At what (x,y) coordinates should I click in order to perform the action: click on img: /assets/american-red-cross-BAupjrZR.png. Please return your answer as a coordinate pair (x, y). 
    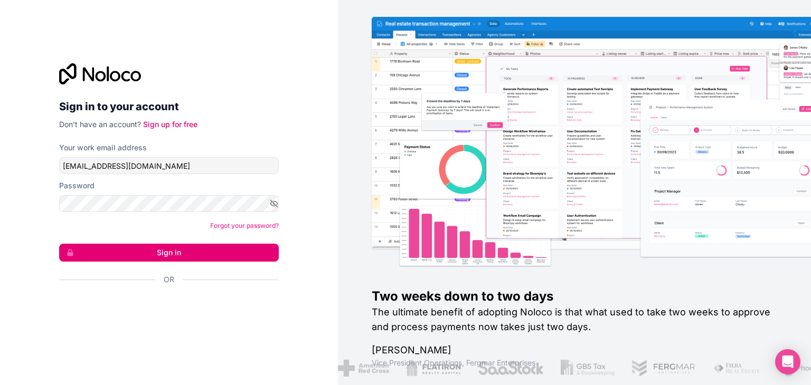
    Looking at the image, I should click on (363, 368).